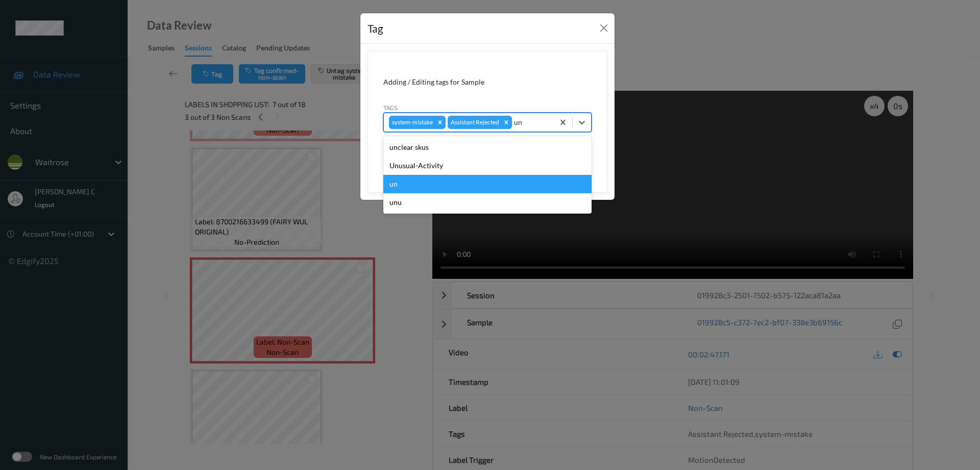 The height and width of the screenshot is (470, 980). Describe the element at coordinates (375, 28) in the screenshot. I see `div: Tag` at that location.